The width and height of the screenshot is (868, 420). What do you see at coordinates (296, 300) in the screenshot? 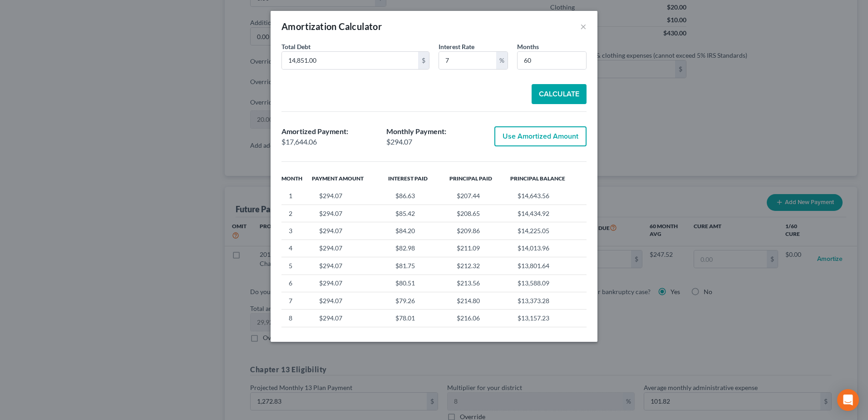
I see `td: 7` at bounding box center [296, 300].